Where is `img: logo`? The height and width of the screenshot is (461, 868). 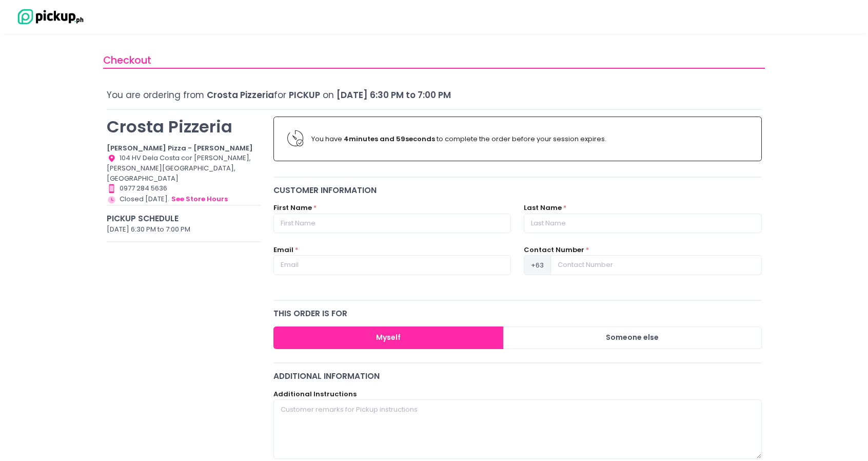 img: logo is located at coordinates (48, 16).